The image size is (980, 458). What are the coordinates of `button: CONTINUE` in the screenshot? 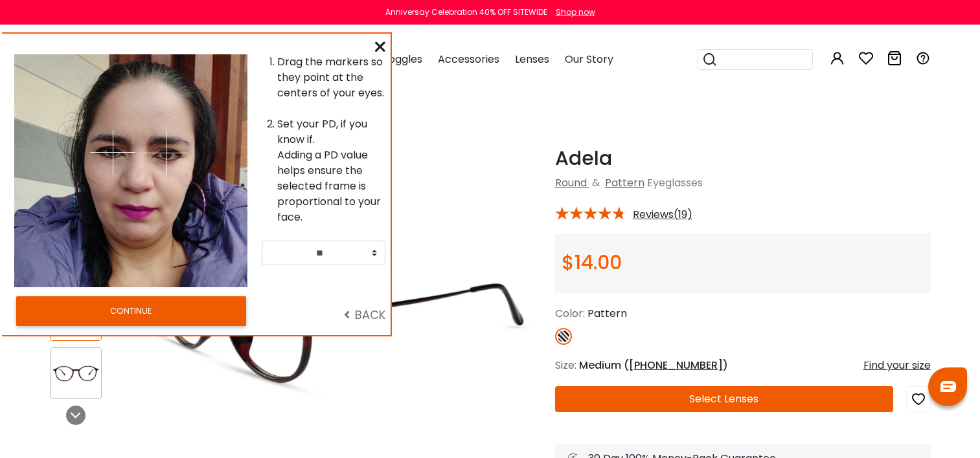 It's located at (131, 312).